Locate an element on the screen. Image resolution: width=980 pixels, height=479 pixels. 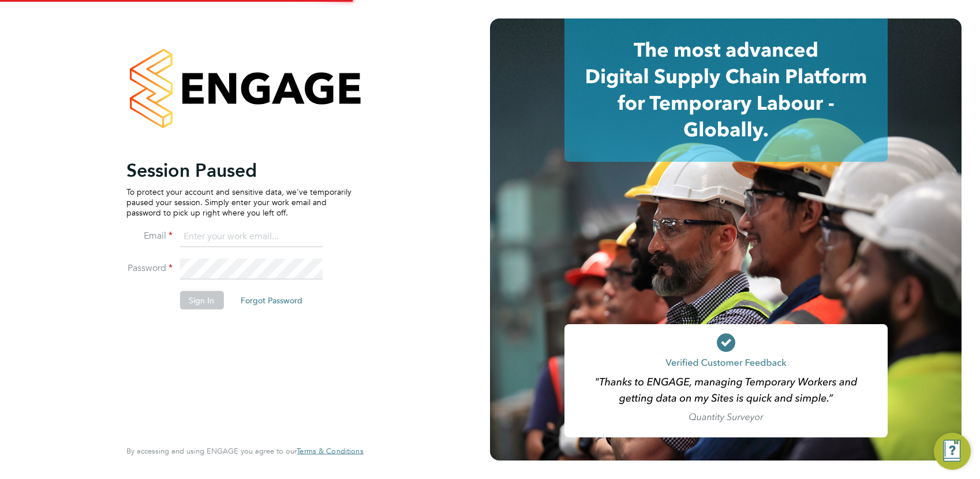
label: Email is located at coordinates (150, 235).